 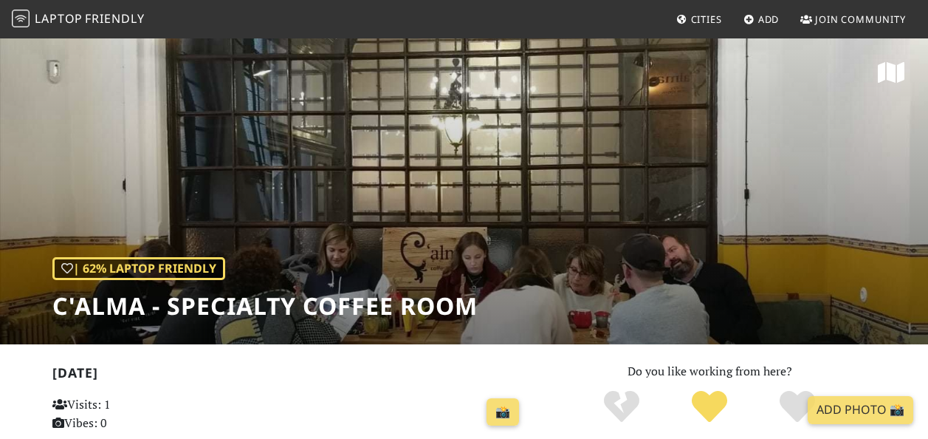 I want to click on div: Yes, so click(x=709, y=407).